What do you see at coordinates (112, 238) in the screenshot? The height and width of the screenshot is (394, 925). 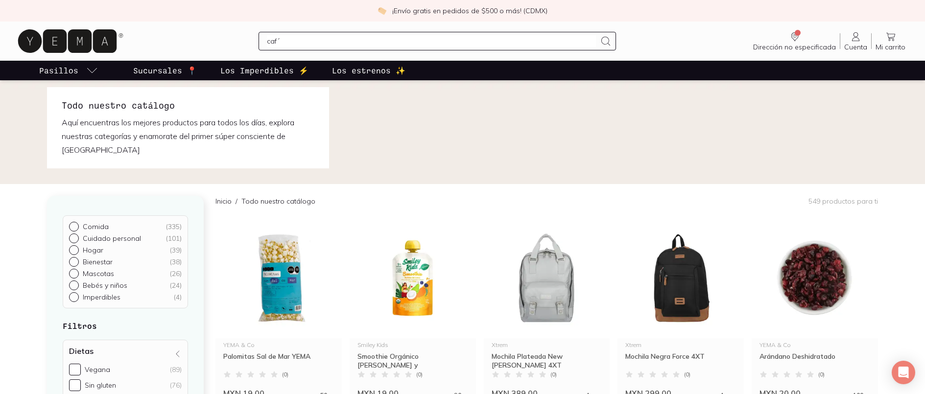 I see `p: Cuidado personal` at bounding box center [112, 238].